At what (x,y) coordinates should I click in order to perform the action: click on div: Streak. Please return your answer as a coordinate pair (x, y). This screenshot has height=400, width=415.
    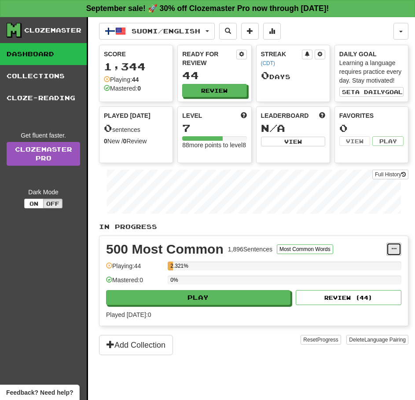
    Looking at the image, I should click on (281, 59).